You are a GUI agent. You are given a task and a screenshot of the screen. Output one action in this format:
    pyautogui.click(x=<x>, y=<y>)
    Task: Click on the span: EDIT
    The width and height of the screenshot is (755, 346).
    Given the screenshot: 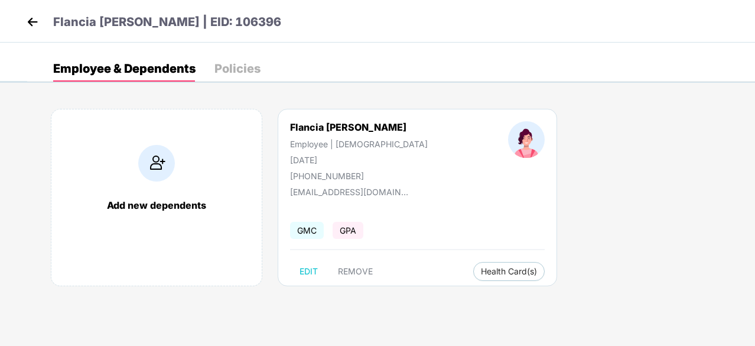 What is the action you would take?
    pyautogui.click(x=308, y=271)
    